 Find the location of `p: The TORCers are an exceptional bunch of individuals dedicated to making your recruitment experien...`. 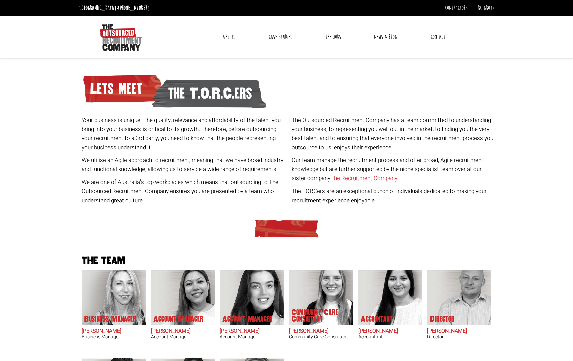

p: The TORCers are an exceptional bunch of individuals dedicated to making your recruitment experien... is located at coordinates (394, 196).